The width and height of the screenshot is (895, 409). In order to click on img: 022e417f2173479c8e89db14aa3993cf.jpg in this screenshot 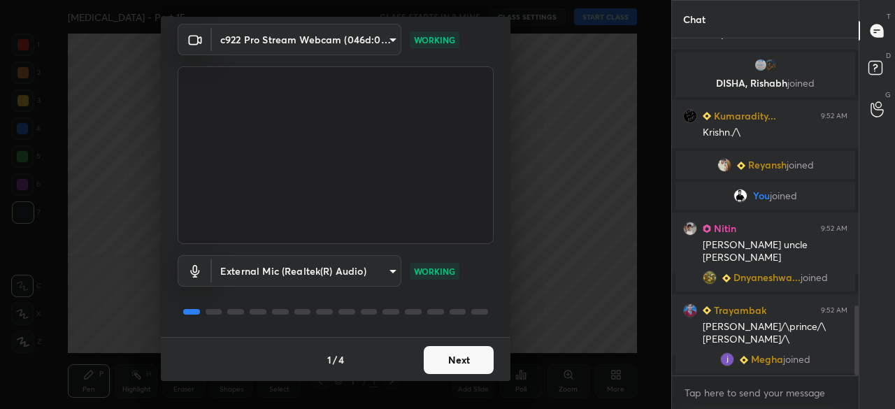, I will do `click(710, 278)`.